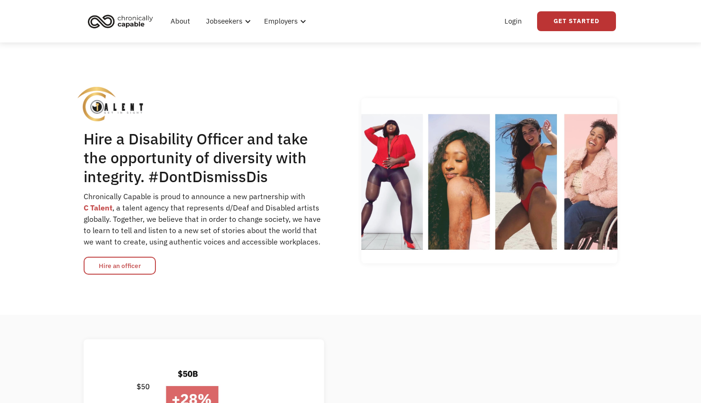 Image resolution: width=701 pixels, height=403 pixels. What do you see at coordinates (576, 21) in the screenshot?
I see `a: Get Started` at bounding box center [576, 21].